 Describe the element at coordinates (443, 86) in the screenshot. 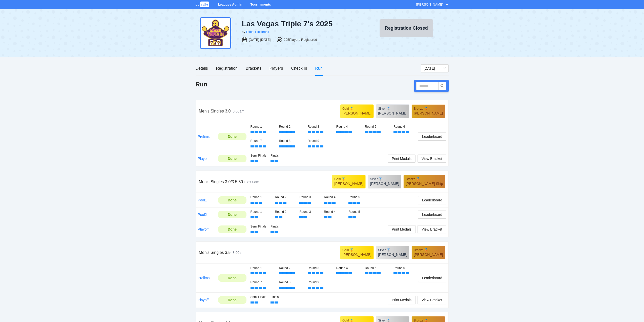

I see `button: search` at that location.